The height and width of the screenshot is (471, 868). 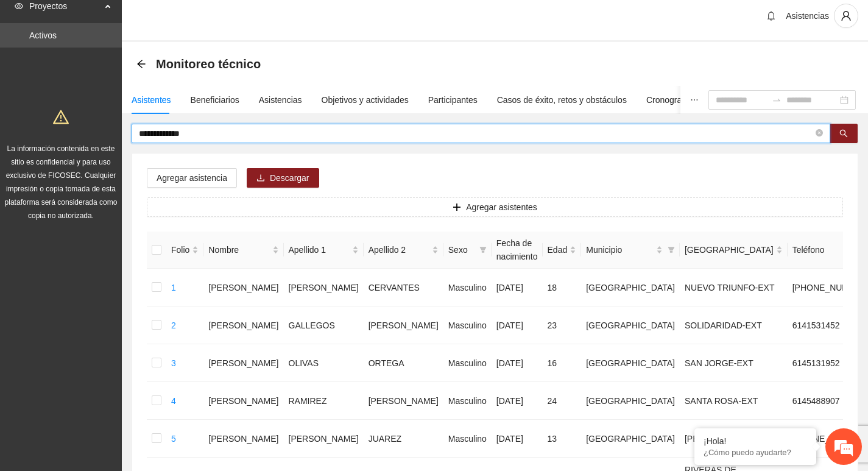 What do you see at coordinates (620, 250) in the screenshot?
I see `span: Municipio` at bounding box center [620, 250].